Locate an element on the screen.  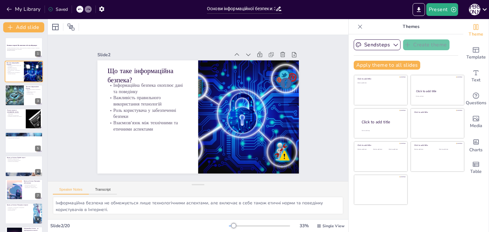
span: Text is located at coordinates (476, 80).